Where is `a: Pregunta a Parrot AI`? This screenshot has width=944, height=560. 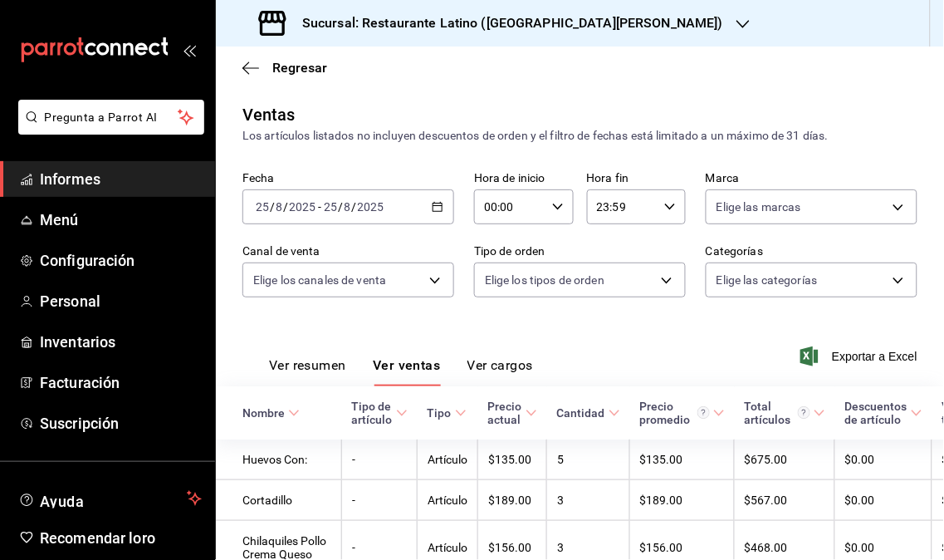 a: Pregunta a Parrot AI is located at coordinates (108, 129).